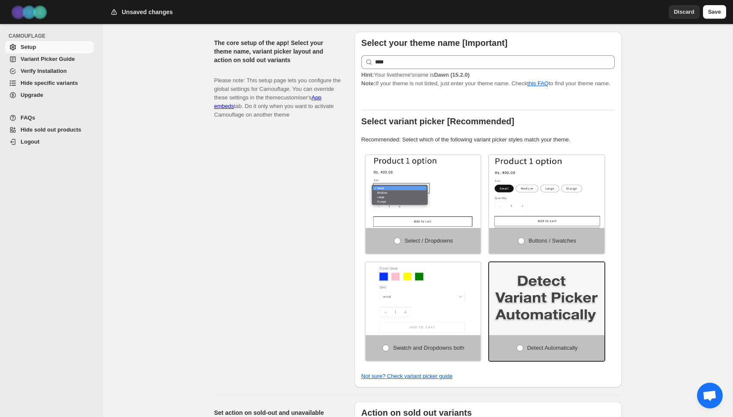 The width and height of the screenshot is (733, 417). What do you see at coordinates (49, 118) in the screenshot?
I see `a: FAQs` at bounding box center [49, 118].